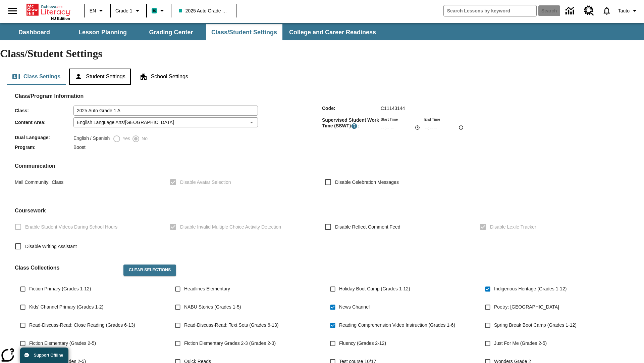 The width and height of the screenshot is (644, 363). Describe the element at coordinates (154, 10) in the screenshot. I see `span: B` at that location.